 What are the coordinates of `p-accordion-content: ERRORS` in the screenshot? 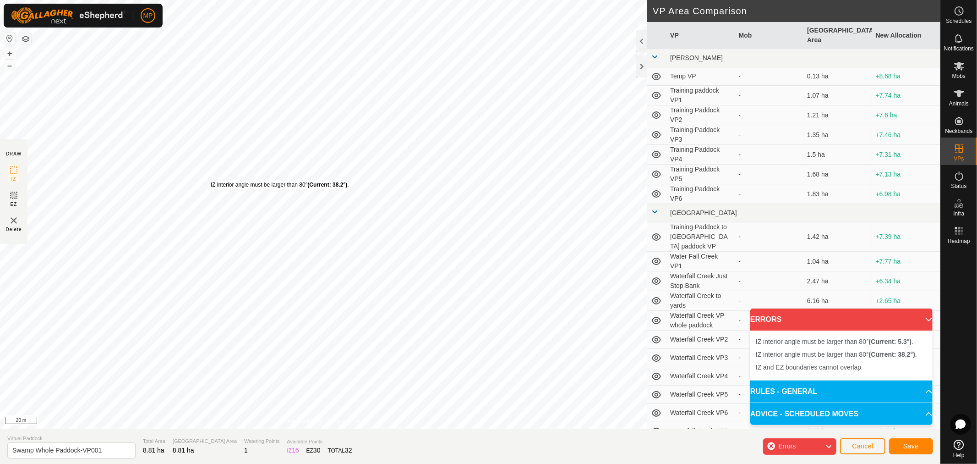 It's located at (841, 355).